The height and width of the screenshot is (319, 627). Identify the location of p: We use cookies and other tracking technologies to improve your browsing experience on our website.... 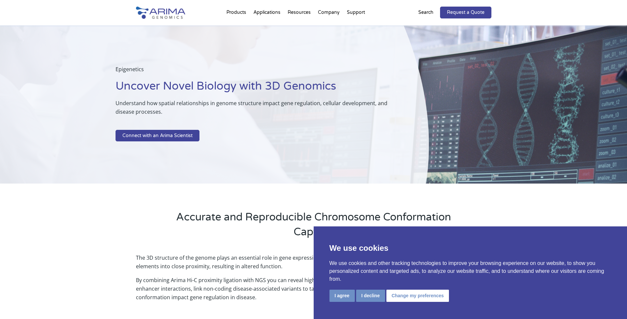
(470, 271).